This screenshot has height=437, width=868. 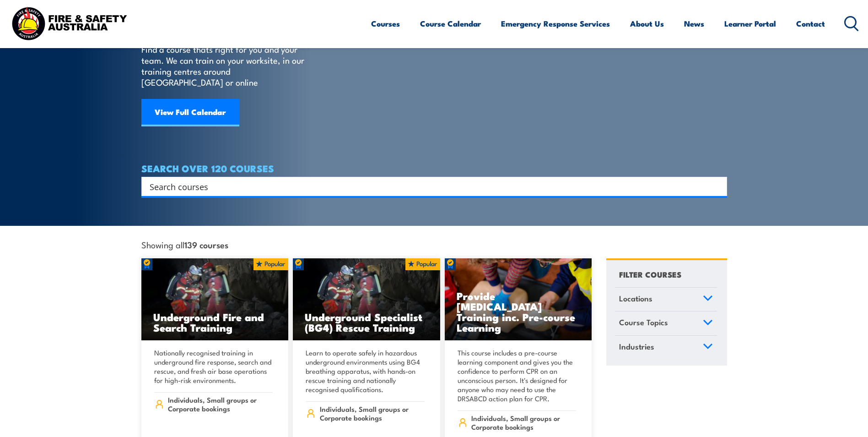 I want to click on h4: FILTER COURSES, so click(x=650, y=274).